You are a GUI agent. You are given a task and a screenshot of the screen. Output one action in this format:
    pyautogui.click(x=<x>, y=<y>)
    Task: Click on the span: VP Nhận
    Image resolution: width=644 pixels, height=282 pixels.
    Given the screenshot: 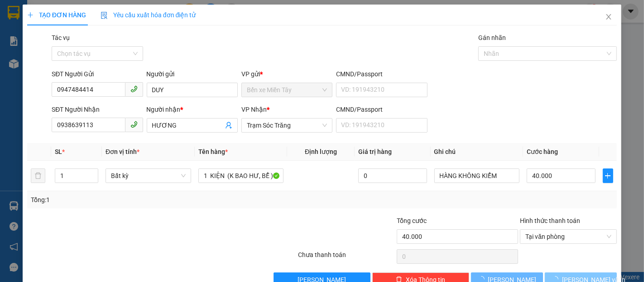 What is the action you would take?
    pyautogui.click(x=255, y=109)
    